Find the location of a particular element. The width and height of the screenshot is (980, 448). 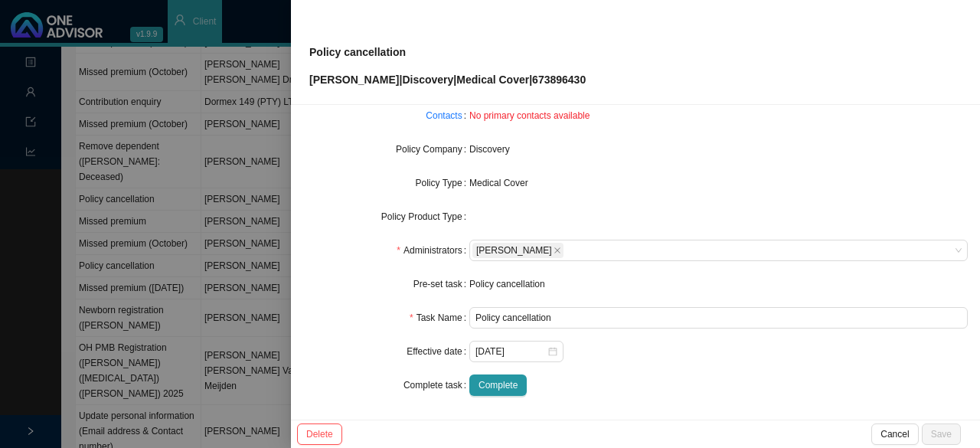

button: Cancel is located at coordinates (895, 434).